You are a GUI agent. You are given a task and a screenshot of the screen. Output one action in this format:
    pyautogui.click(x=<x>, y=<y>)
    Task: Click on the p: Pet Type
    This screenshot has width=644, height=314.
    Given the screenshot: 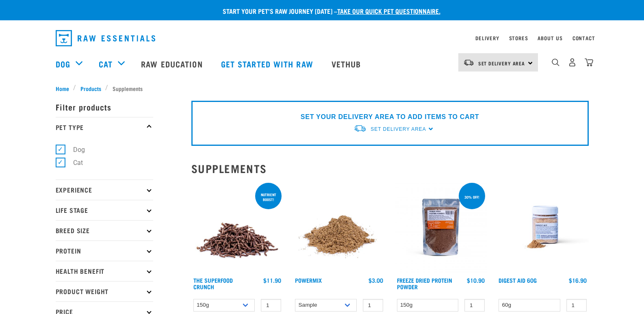 What is the action you would take?
    pyautogui.click(x=104, y=127)
    